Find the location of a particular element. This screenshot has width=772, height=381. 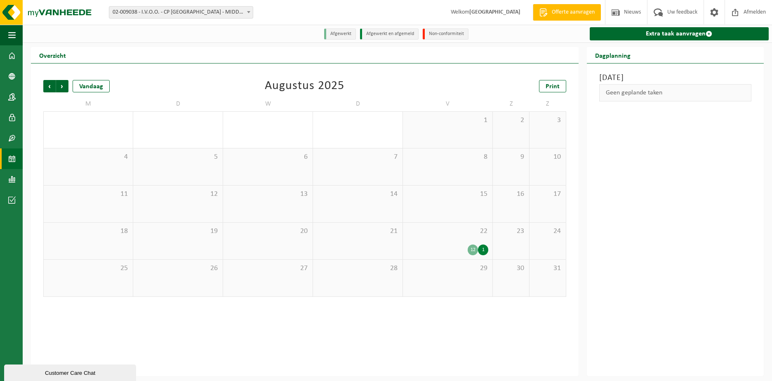

span: 11 is located at coordinates (88, 194).